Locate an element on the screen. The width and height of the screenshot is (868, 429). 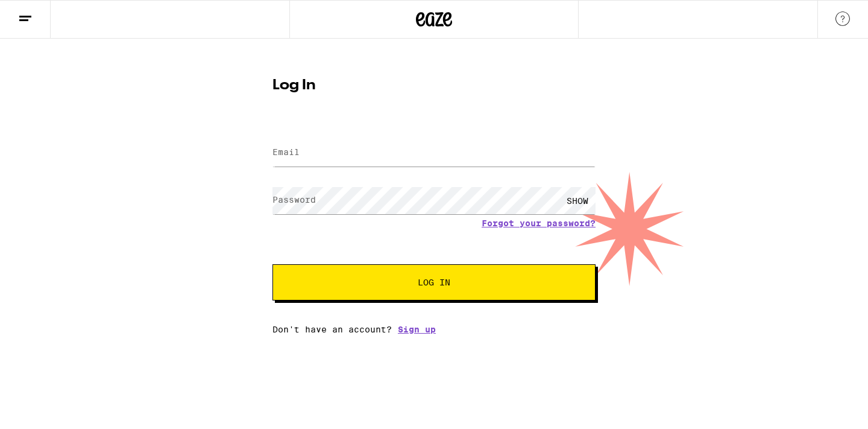
input: Email is located at coordinates (434, 152).